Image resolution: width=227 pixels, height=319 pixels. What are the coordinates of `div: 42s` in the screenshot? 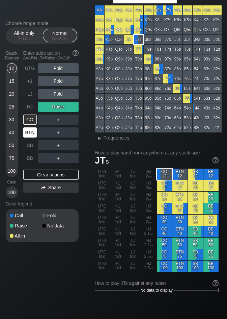 It's located at (217, 108).